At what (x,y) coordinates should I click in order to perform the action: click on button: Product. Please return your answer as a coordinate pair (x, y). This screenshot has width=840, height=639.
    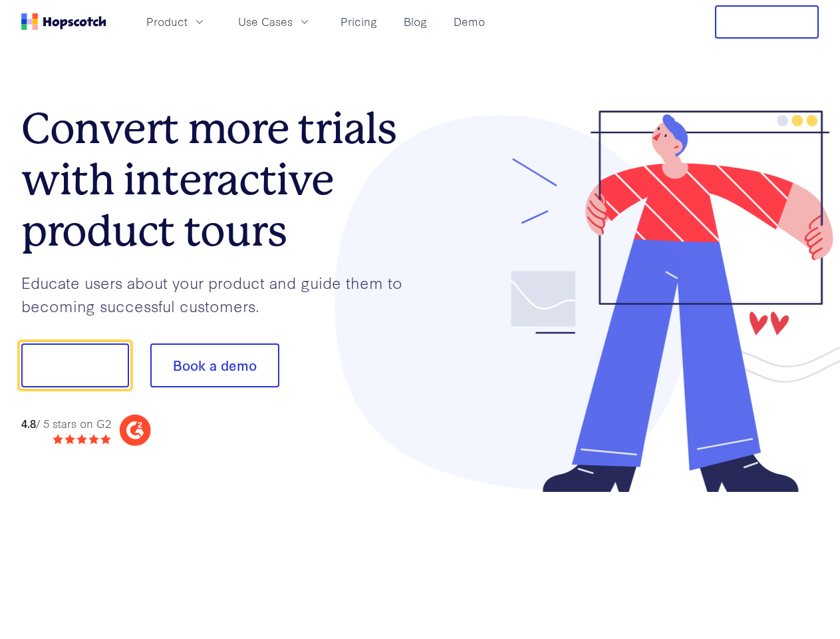
    Looking at the image, I should click on (176, 21).